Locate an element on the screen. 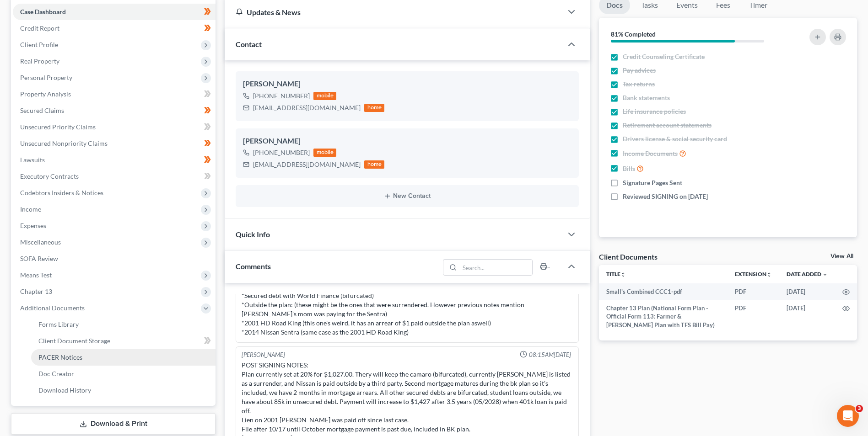 This screenshot has height=436, width=868. span: Expenses is located at coordinates (33, 226).